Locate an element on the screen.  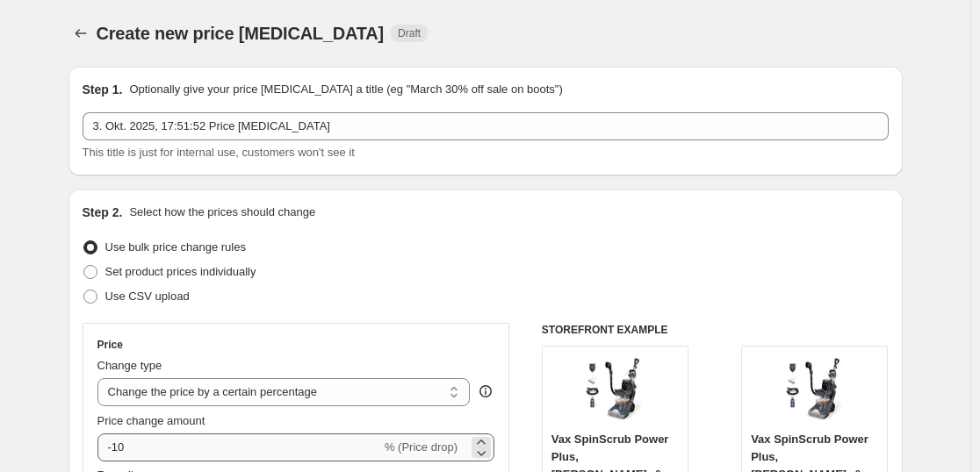
span: Change type is located at coordinates (130, 365).